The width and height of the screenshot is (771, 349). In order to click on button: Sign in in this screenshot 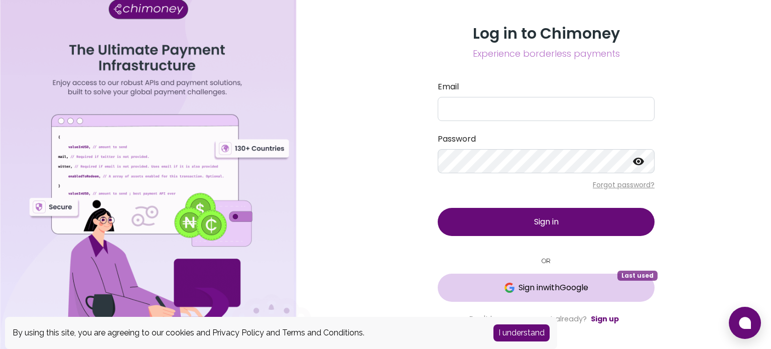, I will do `click(546, 222)`.